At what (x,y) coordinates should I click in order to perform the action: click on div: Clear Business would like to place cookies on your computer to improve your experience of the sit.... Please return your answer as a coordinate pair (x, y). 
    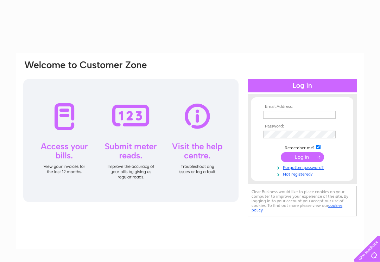
    Looking at the image, I should click on (302, 201).